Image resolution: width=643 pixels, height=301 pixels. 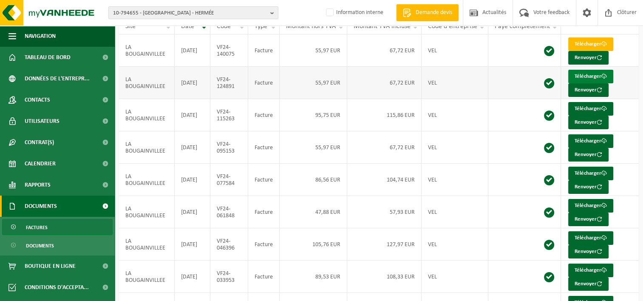 What do you see at coordinates (382, 26) in the screenshot?
I see `span: Montant TVA incluse` at bounding box center [382, 26].